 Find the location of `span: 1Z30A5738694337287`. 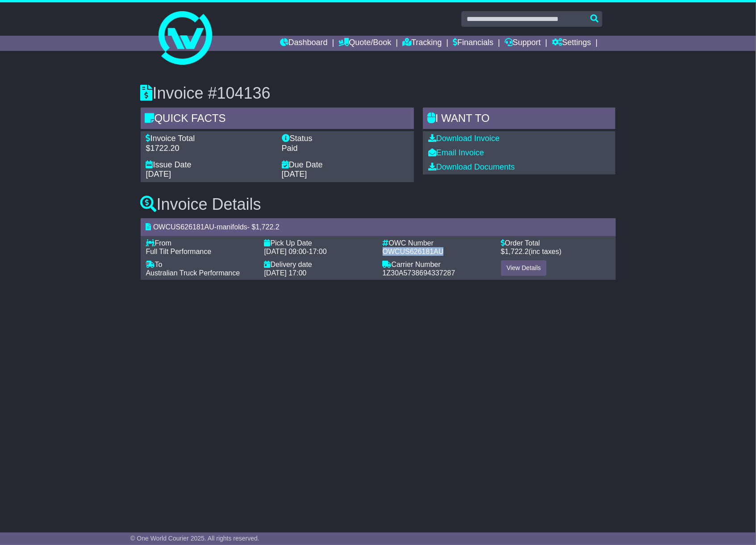

span: 1Z30A5738694337287 is located at coordinates (419, 272).